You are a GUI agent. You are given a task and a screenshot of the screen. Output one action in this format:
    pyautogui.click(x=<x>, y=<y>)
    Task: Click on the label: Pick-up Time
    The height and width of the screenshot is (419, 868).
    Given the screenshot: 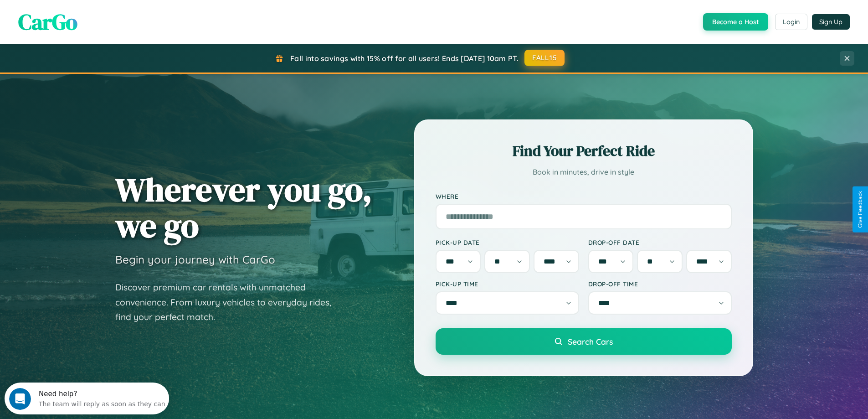 What is the action you would take?
    pyautogui.click(x=507, y=284)
    